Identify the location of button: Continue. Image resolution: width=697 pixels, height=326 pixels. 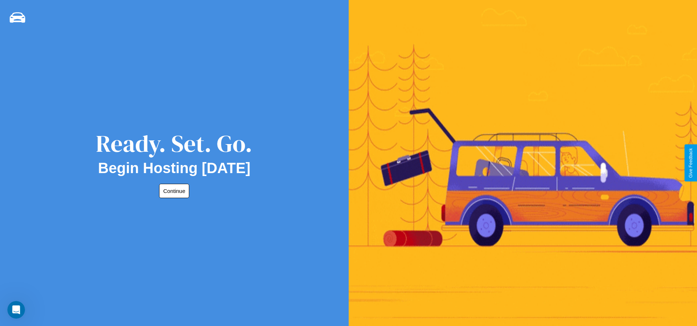
(174, 191).